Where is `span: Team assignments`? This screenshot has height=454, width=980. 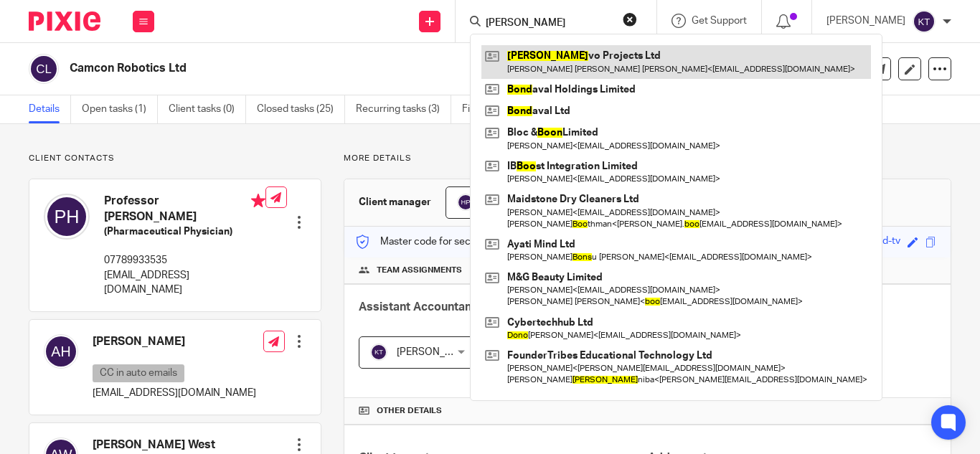
span: Team assignments is located at coordinates (419, 271).